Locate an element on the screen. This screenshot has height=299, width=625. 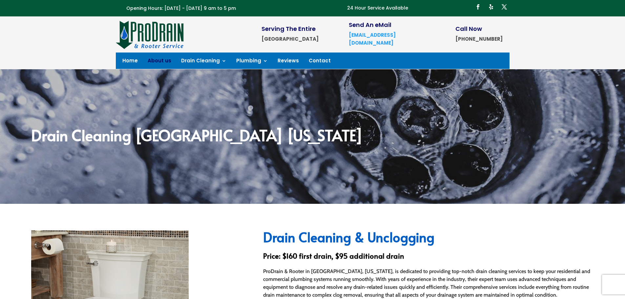
a: Follow on Facebook is located at coordinates (478, 7).